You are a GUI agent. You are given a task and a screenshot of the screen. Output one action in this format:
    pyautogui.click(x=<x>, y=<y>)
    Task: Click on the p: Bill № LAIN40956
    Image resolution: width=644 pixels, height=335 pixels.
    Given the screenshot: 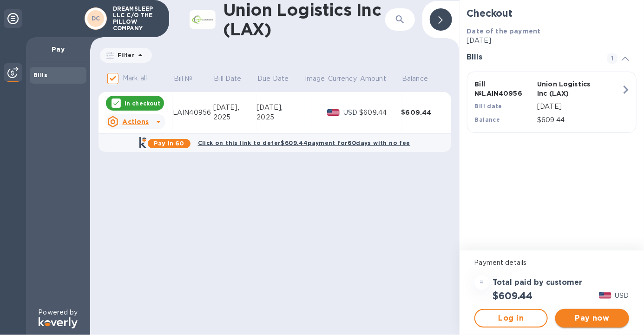 What is the action you would take?
    pyautogui.click(x=504, y=89)
    